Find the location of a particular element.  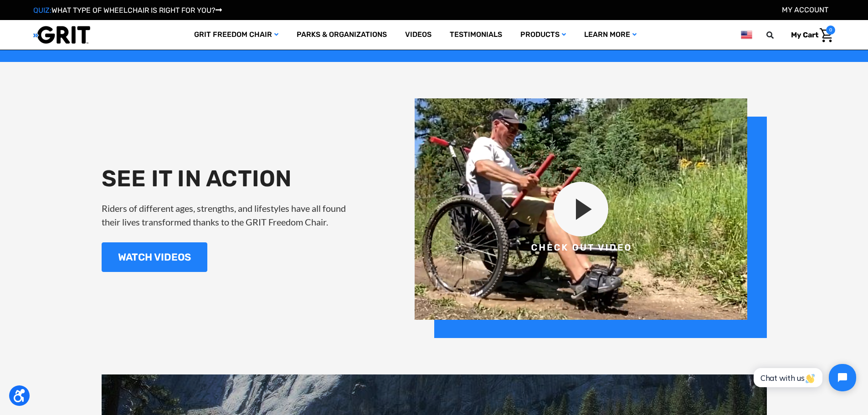

img: group-120-2x.png is located at coordinates (591, 218).